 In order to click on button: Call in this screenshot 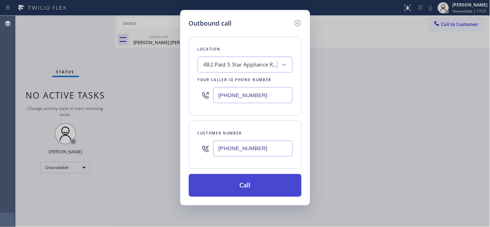, I will do `click(245, 185)`.